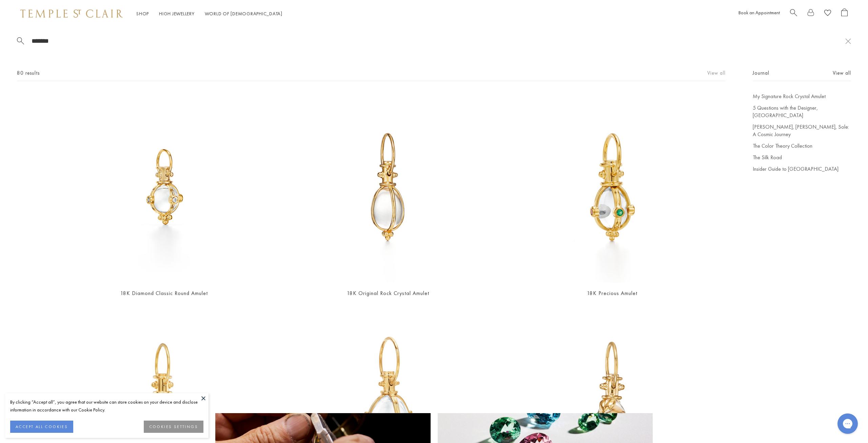 The image size is (868, 443). Describe the element at coordinates (388, 187) in the screenshot. I see `img: P55800-E9` at that location.